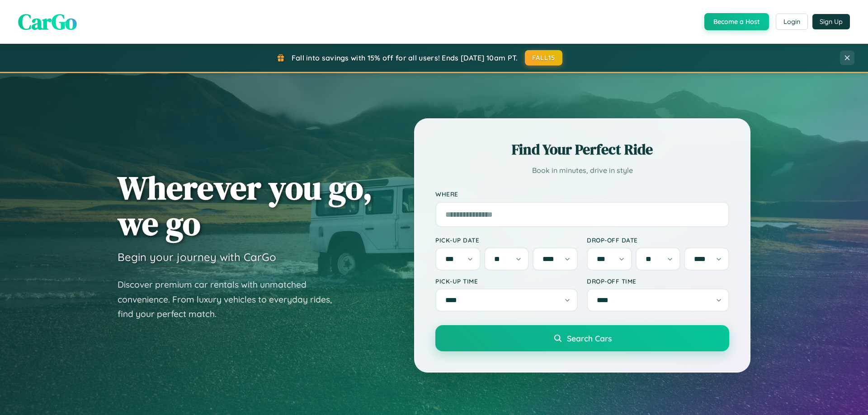  I want to click on label: Drop-off Time, so click(658, 281).